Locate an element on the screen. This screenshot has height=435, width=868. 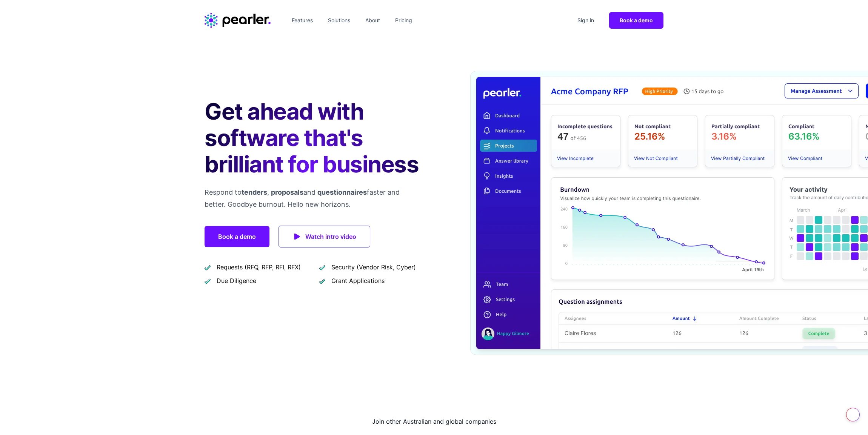
span: tenders is located at coordinates (254, 192).